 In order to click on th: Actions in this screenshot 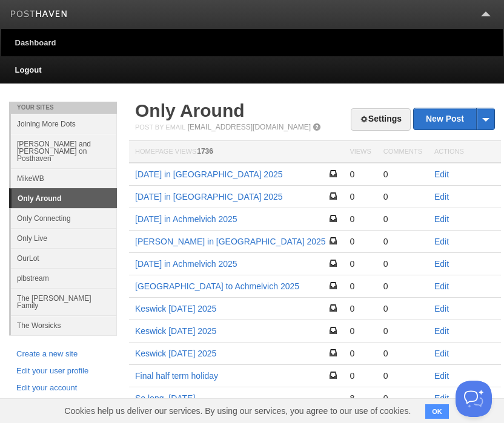, I will do `click(465, 152)`.